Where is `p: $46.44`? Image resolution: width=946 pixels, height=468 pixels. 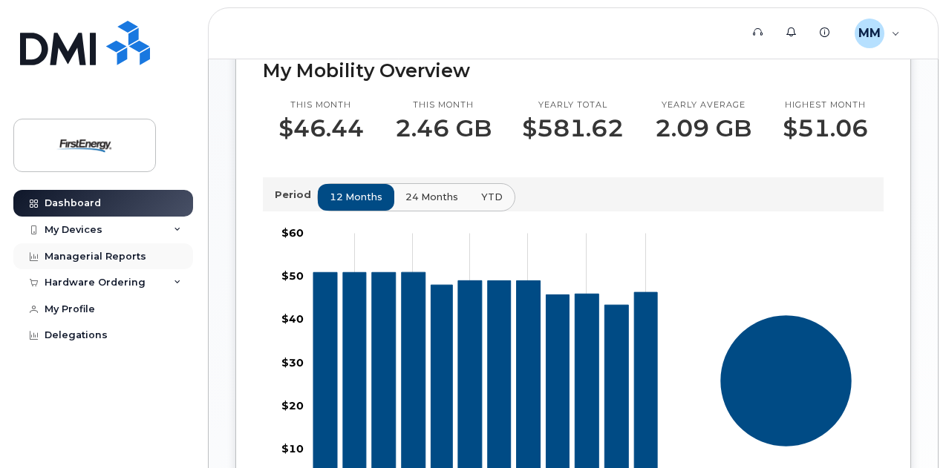
p: $46.44 is located at coordinates (321, 128).